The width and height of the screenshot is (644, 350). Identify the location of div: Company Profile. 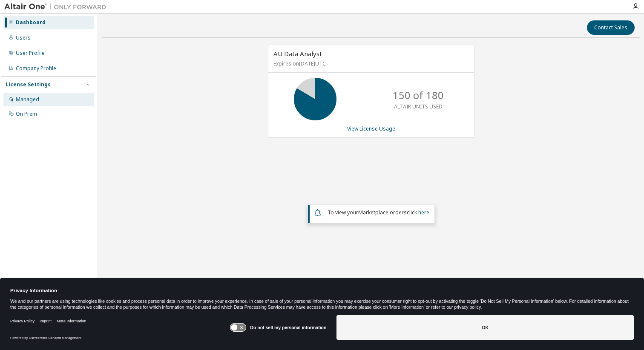
(36, 69).